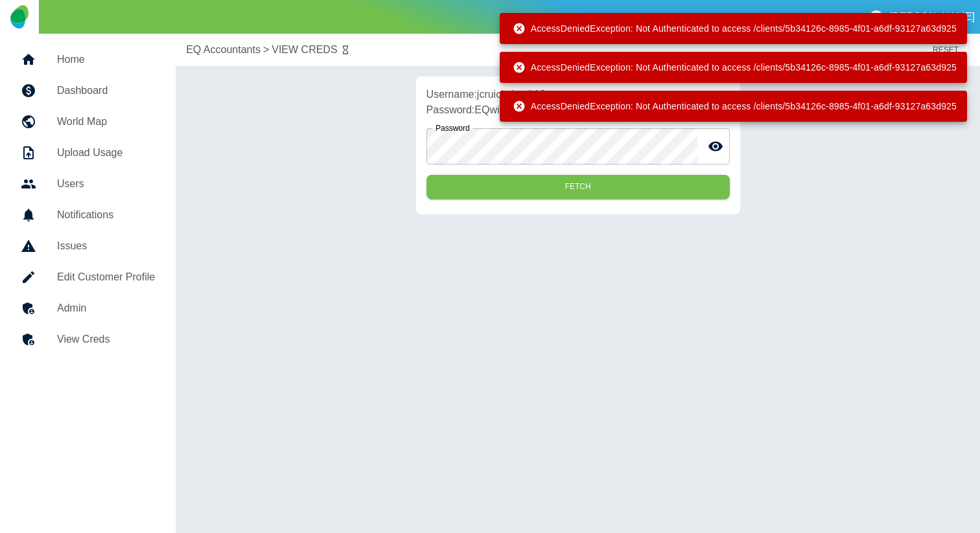 This screenshot has height=533, width=980. Describe the element at coordinates (106, 339) in the screenshot. I see `h5: View Creds` at that location.